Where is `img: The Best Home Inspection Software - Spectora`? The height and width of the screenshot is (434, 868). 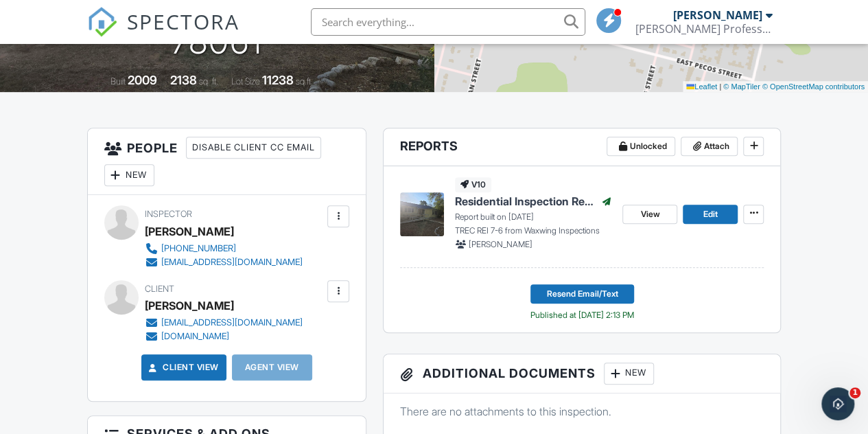 img: The Best Home Inspection Software - Spectora is located at coordinates (102, 22).